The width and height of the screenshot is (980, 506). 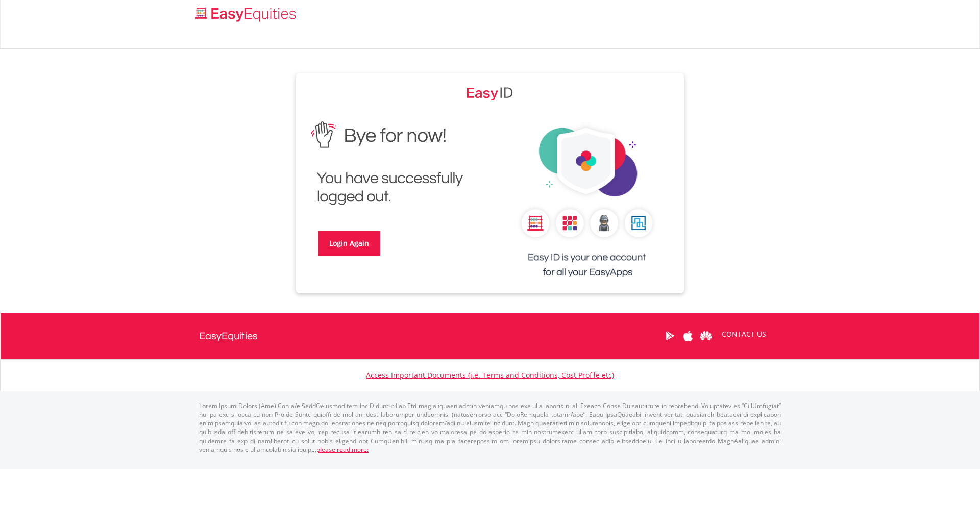 I want to click on a: Access Important Documents (i.e. Terms and Conditions, Cost Profile etc), so click(x=490, y=374).